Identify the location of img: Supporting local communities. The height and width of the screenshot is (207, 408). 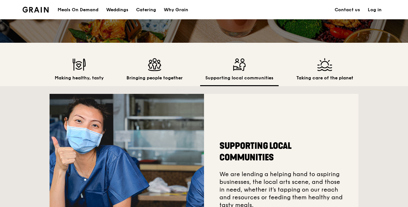
(239, 65).